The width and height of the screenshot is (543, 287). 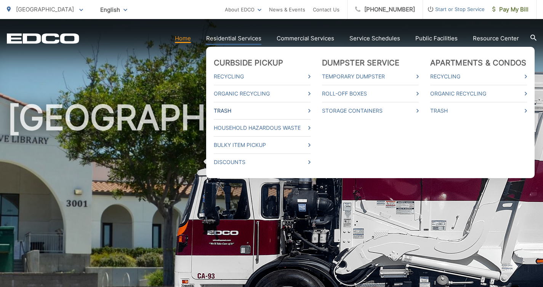 What do you see at coordinates (370, 77) in the screenshot?
I see `a: Temporary Dumpster` at bounding box center [370, 77].